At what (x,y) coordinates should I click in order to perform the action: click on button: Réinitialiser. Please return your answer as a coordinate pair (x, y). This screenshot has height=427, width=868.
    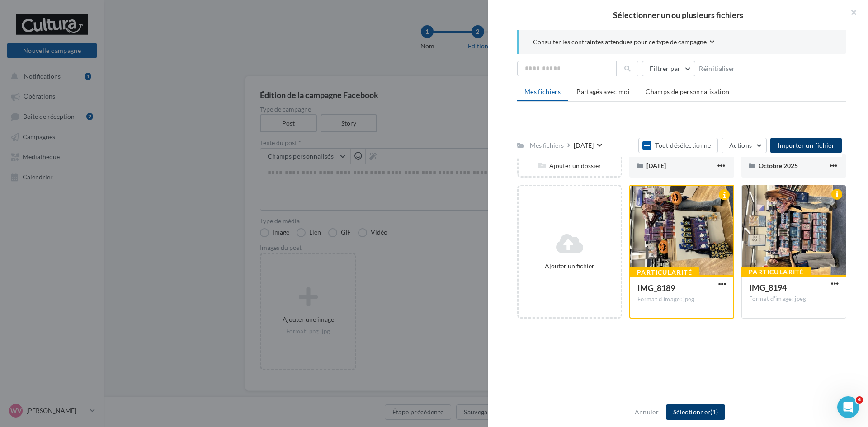
    Looking at the image, I should click on (717, 69).